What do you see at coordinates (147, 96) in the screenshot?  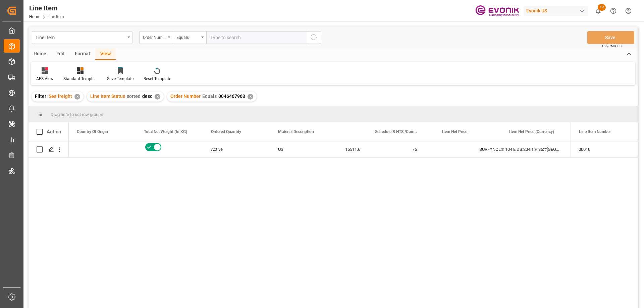 I see `span: desc` at bounding box center [147, 96].